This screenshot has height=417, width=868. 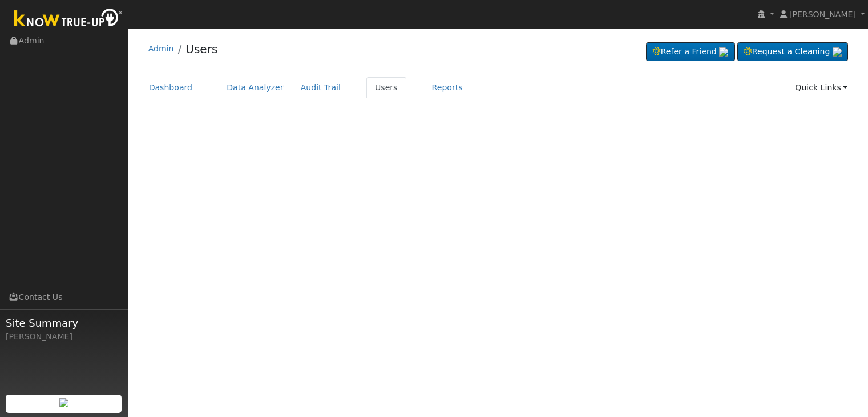 I want to click on a: Request a Cleaning, so click(x=793, y=52).